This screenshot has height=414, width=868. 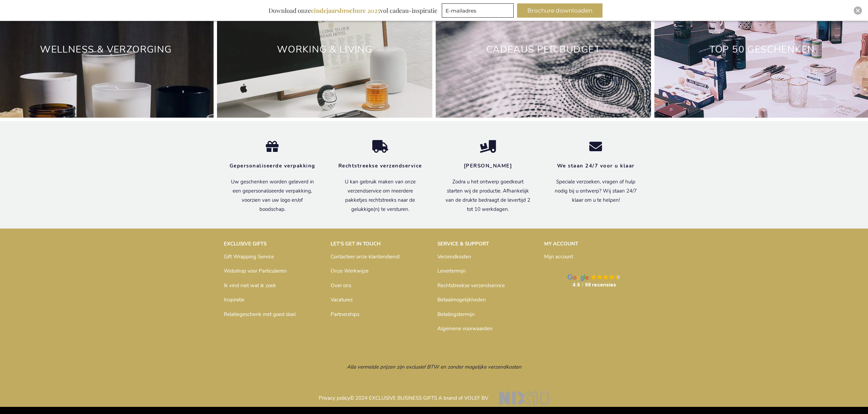 What do you see at coordinates (595, 285) in the screenshot?
I see `strong: 4.6 98 recensies` at bounding box center [595, 285].